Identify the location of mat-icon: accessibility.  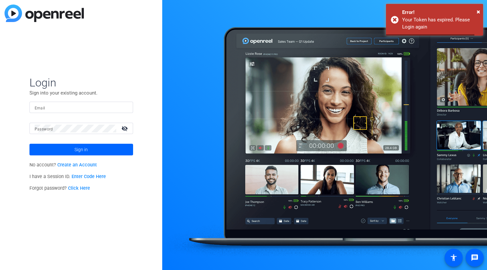
(454, 258).